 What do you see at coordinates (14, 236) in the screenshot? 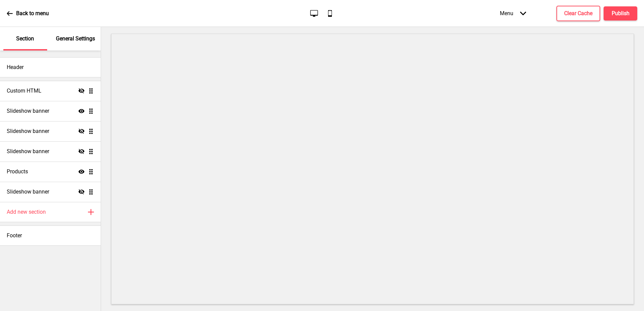
I see `h4: Footer` at bounding box center [14, 236].